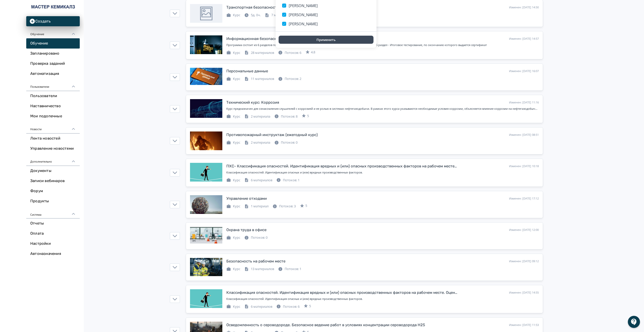  What do you see at coordinates (256, 261) in the screenshot?
I see `div: Безопасность на рабочем месте` at bounding box center [256, 261].